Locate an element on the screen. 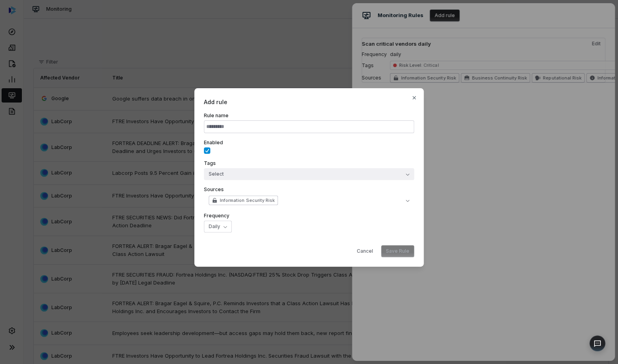 This screenshot has height=364, width=618. label: Sources is located at coordinates (309, 190).